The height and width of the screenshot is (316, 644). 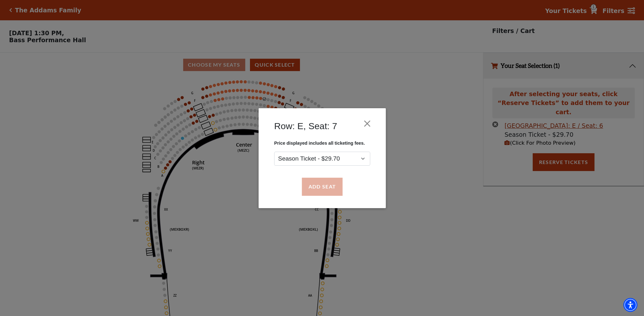 What do you see at coordinates (306, 126) in the screenshot?
I see `h4: Row: E, Seat: 7` at bounding box center [306, 126].